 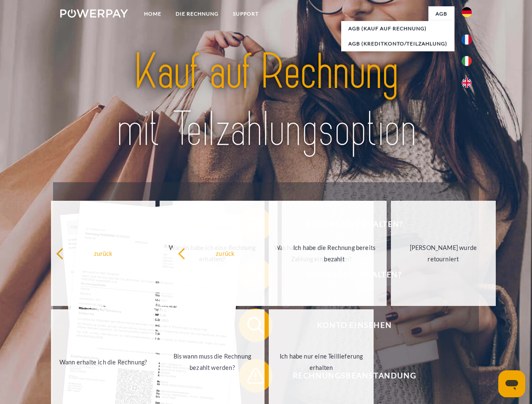 What do you see at coordinates (441, 14) in the screenshot?
I see `a: agb` at bounding box center [441, 14].